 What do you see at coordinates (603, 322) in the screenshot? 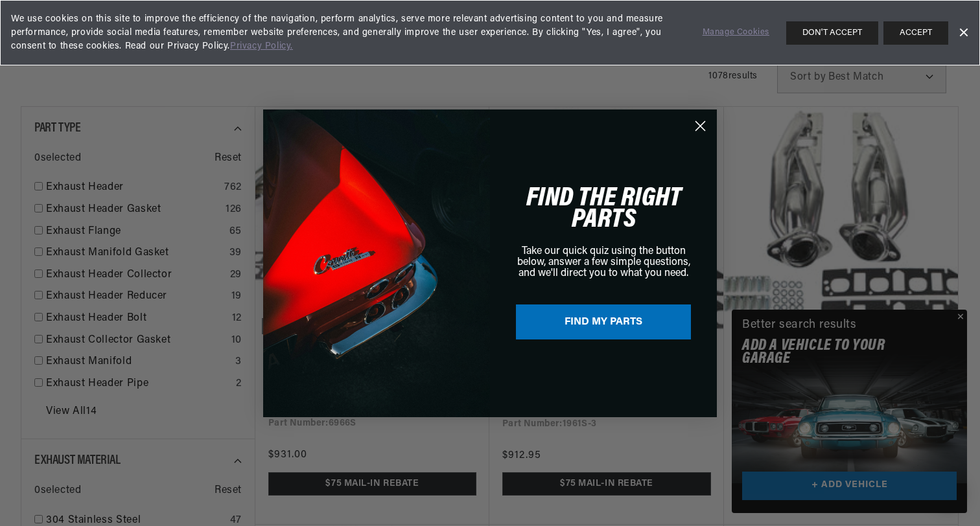
I see `button: FIND MY PARTS` at bounding box center [603, 322].